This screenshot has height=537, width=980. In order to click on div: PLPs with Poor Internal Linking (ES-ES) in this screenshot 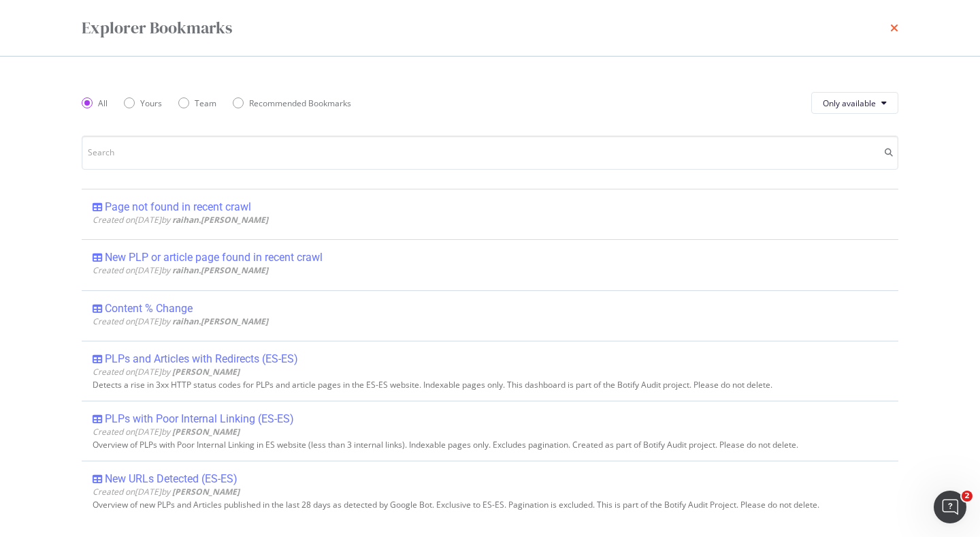, I will do `click(199, 419)`.